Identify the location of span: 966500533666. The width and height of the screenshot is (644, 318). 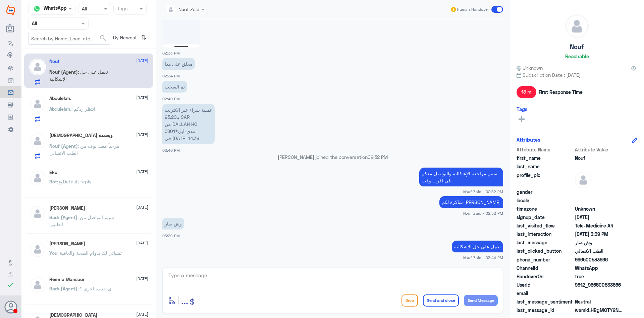
(599, 259).